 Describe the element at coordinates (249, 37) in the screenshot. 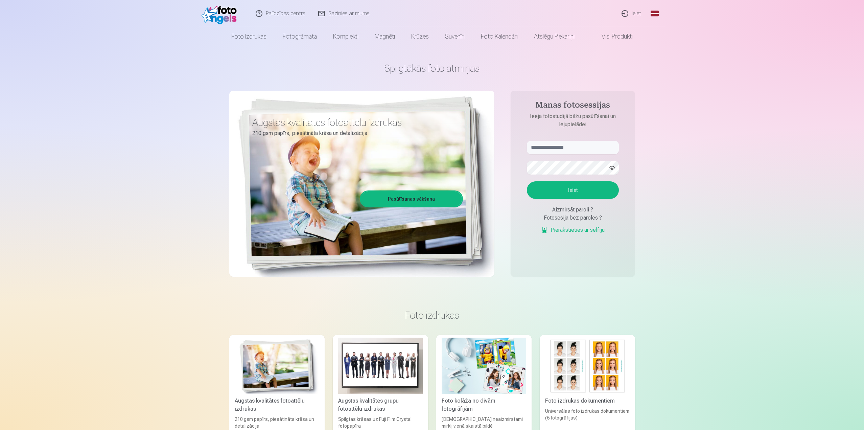

I see `a: Foto izdrukas` at that location.